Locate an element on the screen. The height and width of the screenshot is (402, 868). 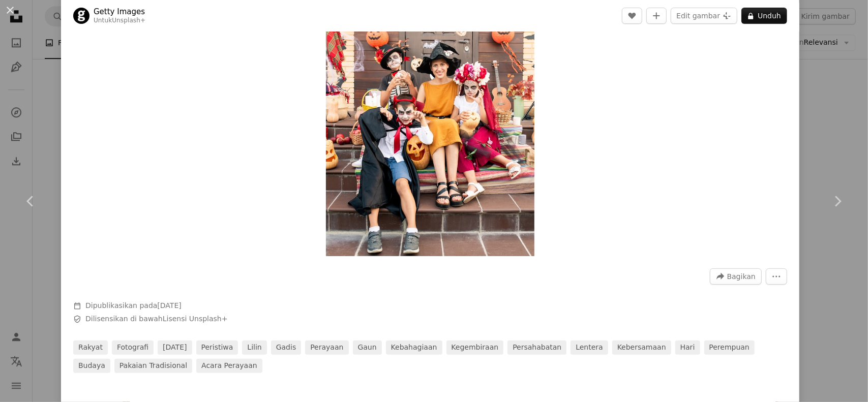
a: Berikutnya is located at coordinates (838, 201).